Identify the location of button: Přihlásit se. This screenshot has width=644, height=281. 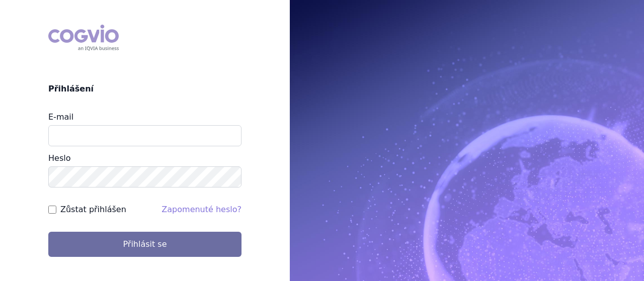
(145, 244).